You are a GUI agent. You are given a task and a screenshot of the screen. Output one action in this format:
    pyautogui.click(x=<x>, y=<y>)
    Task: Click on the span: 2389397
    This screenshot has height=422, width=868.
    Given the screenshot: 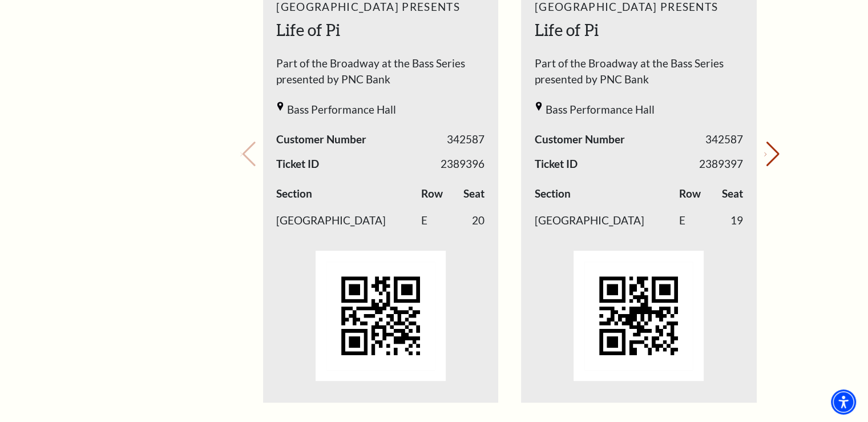 What is the action you would take?
    pyautogui.click(x=721, y=164)
    